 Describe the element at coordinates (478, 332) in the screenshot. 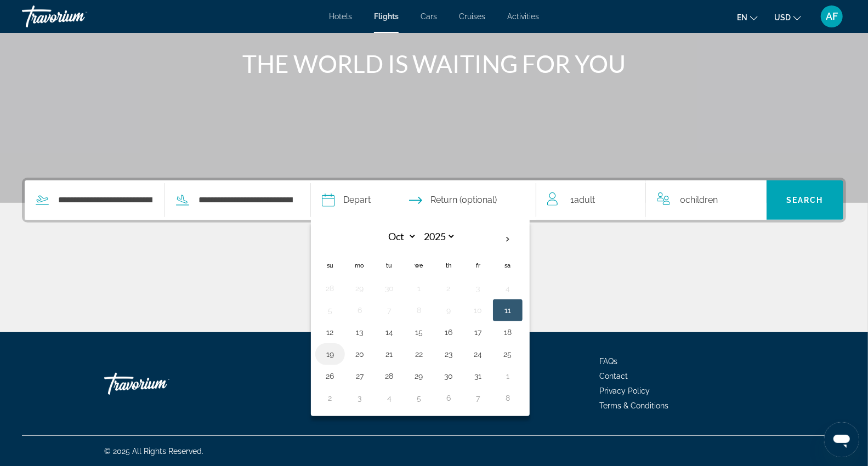

I see `button: Day 17` at that location.